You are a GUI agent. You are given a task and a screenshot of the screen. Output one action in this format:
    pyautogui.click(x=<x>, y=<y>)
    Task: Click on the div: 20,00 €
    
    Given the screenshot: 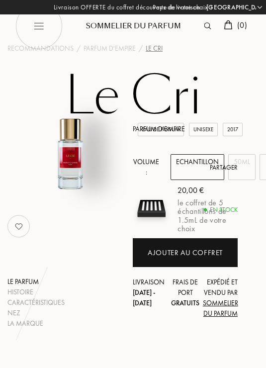 What is the action you would take?
    pyautogui.click(x=207, y=190)
    